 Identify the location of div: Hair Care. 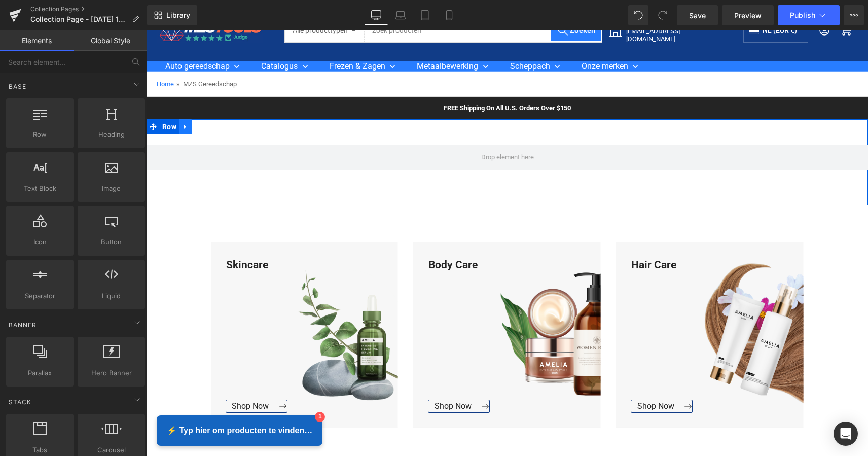
(563, 298).